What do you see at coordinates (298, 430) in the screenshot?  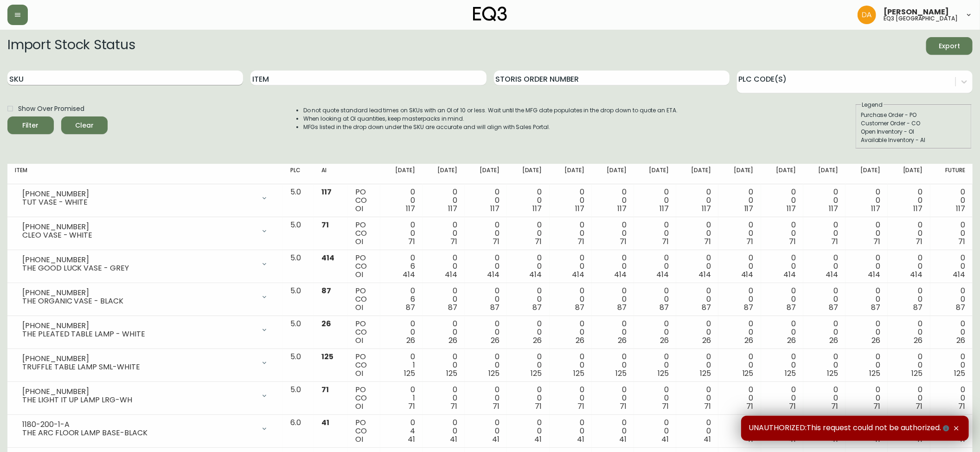 I see `td: 6.0` at bounding box center [298, 430].